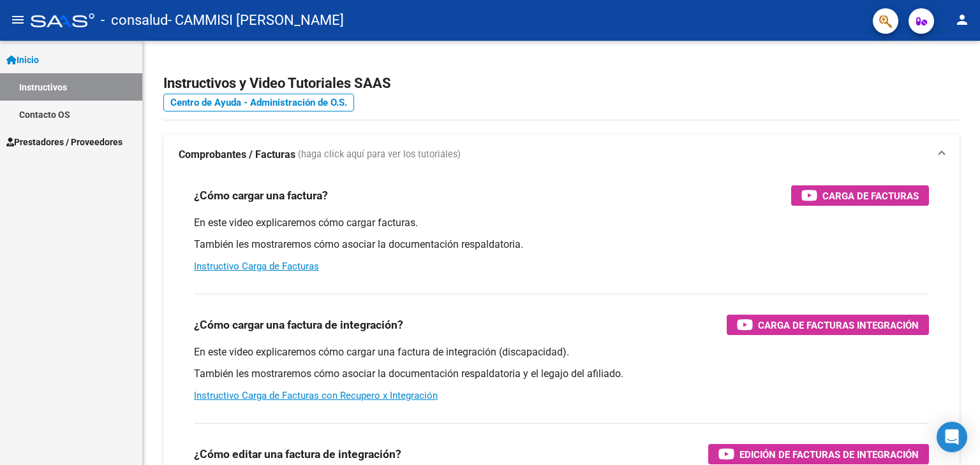 This screenshot has width=980, height=465. I want to click on button: Carga de Facturas Integración, so click(827, 325).